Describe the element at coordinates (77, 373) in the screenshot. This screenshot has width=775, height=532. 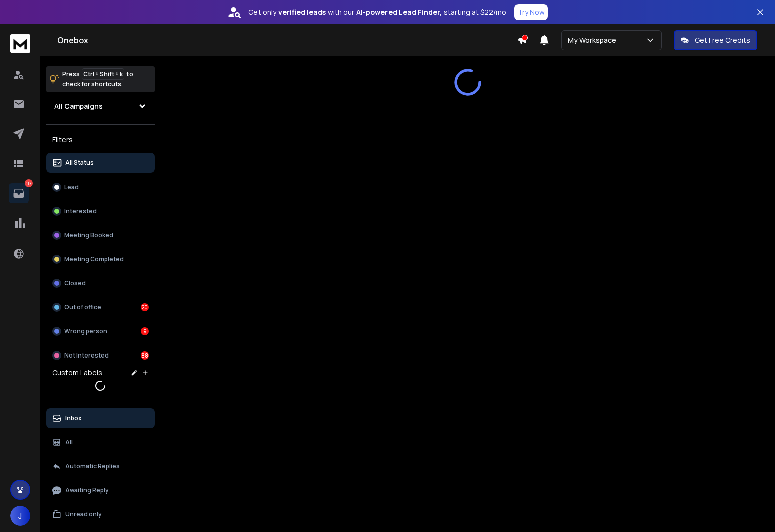
I see `h3: Custom Labels` at that location.